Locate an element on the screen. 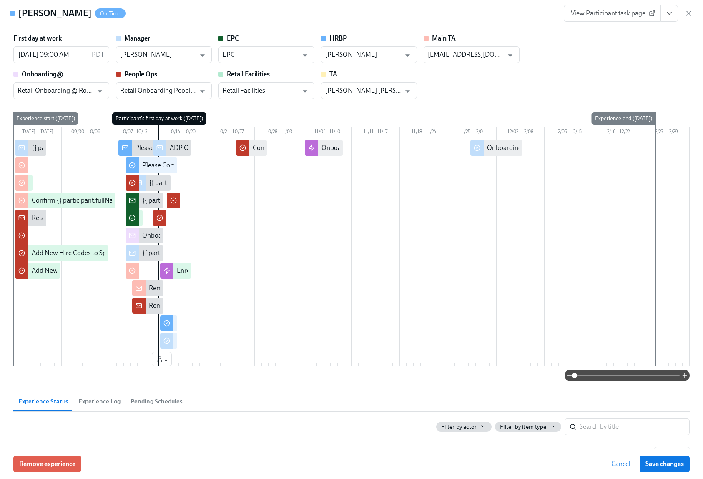  span: Pending Schedules is located at coordinates (156, 401).